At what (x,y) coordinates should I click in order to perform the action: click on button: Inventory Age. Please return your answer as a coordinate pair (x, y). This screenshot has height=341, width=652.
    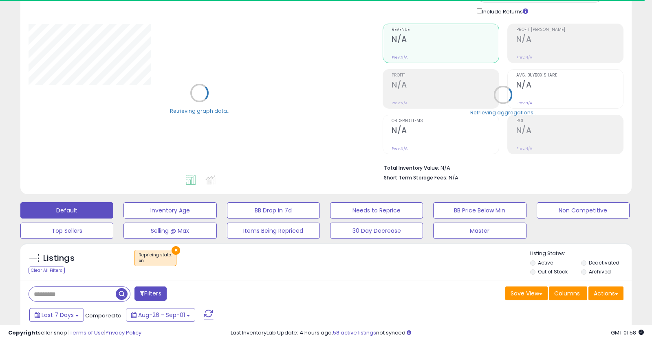
    Looking at the image, I should click on (170, 211).